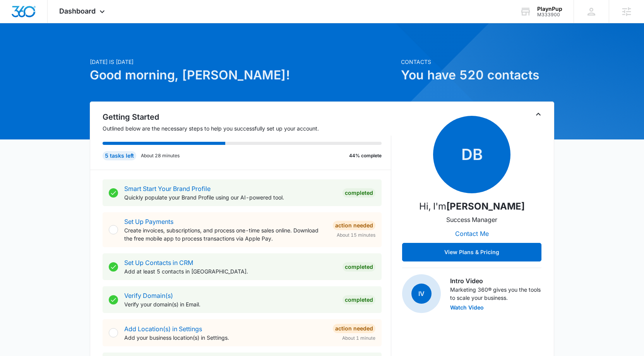 The image size is (644, 356). I want to click on p: About 28 minutes, so click(160, 155).